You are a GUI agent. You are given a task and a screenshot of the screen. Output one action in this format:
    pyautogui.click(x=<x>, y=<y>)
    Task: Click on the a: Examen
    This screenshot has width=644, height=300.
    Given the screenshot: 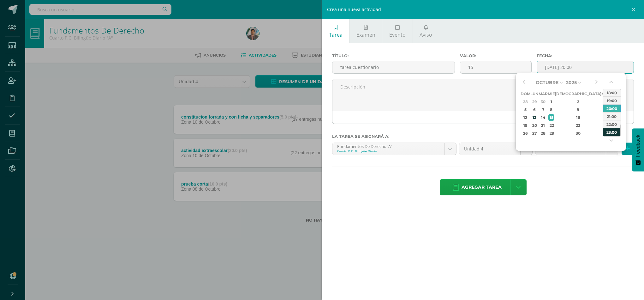 What is the action you would take?
    pyautogui.click(x=366, y=31)
    